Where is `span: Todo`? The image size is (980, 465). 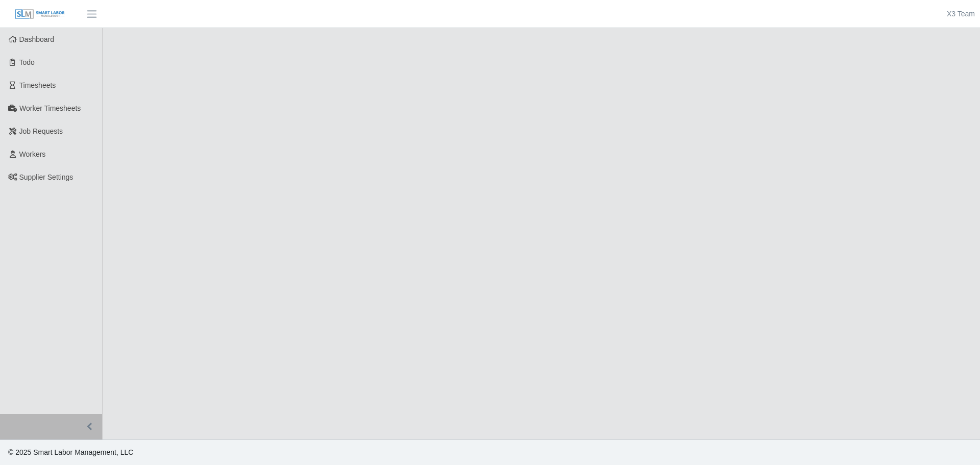 span: Todo is located at coordinates (27, 62).